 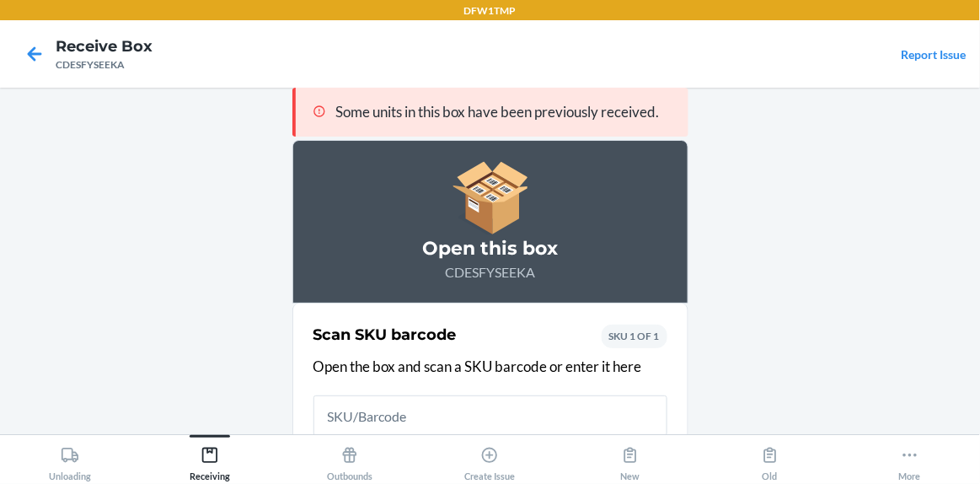 I want to click on h4: Receive Box, so click(x=104, y=47).